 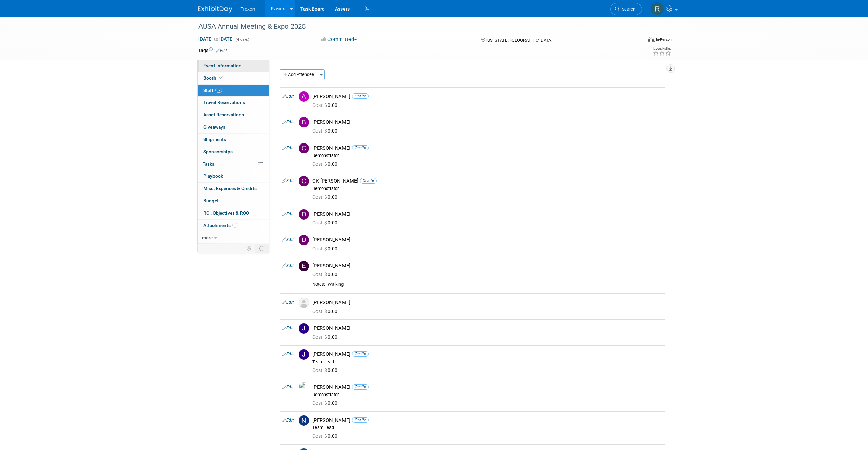 What do you see at coordinates (234, 139) in the screenshot?
I see `a: Shipments` at bounding box center [234, 139].